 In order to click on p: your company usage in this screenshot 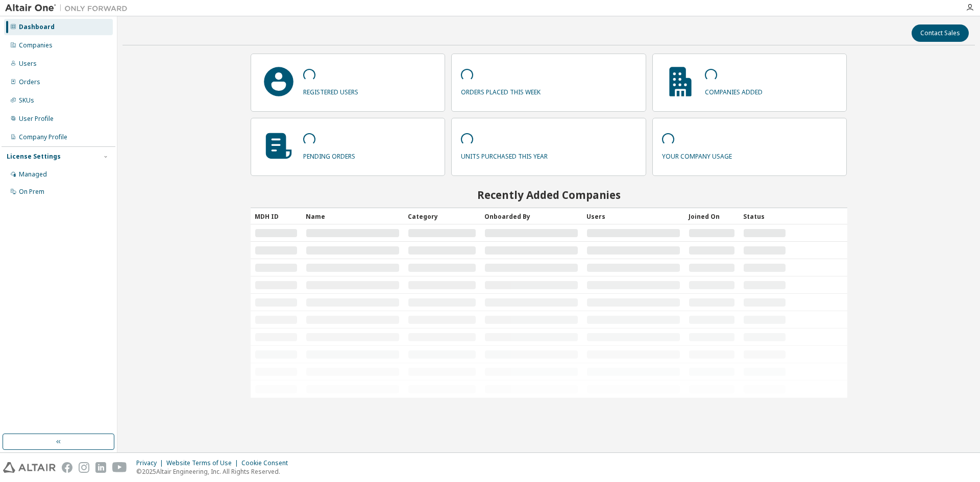, I will do `click(697, 155)`.